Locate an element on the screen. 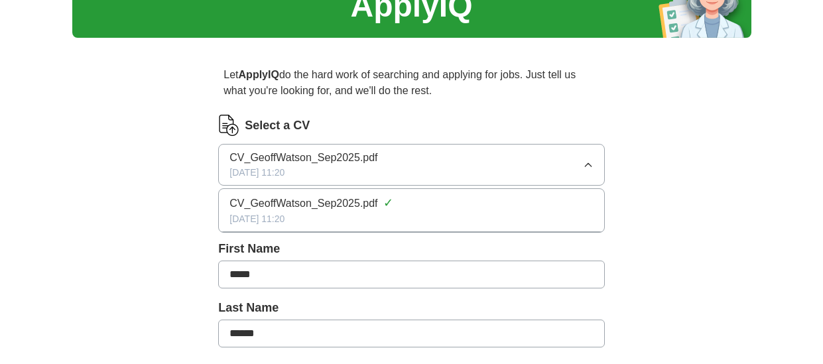 The height and width of the screenshot is (364, 823). label: First Name is located at coordinates (411, 249).